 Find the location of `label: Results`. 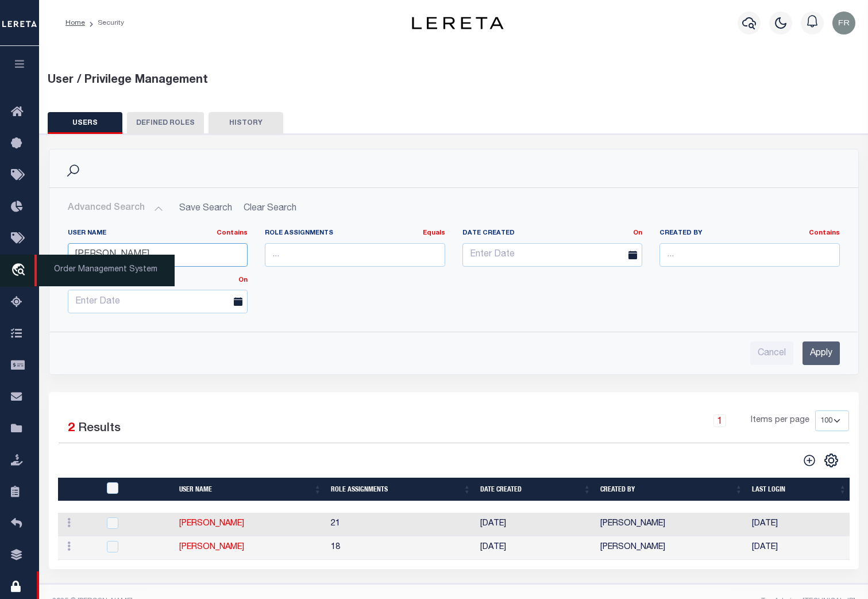

label: Results is located at coordinates (99, 429).